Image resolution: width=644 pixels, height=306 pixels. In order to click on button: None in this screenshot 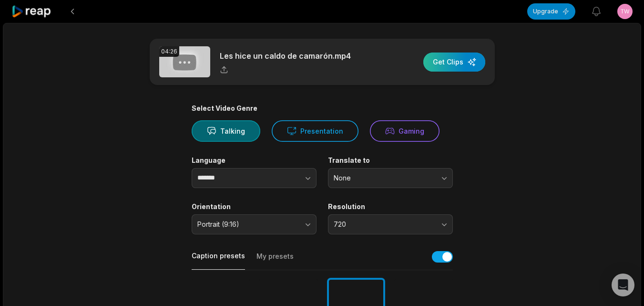, I will do `click(390, 178)`.